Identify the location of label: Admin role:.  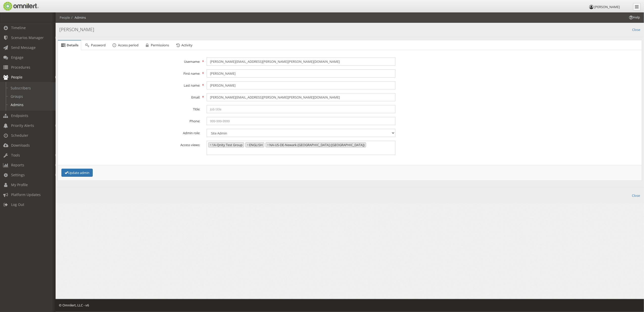
(130, 132).